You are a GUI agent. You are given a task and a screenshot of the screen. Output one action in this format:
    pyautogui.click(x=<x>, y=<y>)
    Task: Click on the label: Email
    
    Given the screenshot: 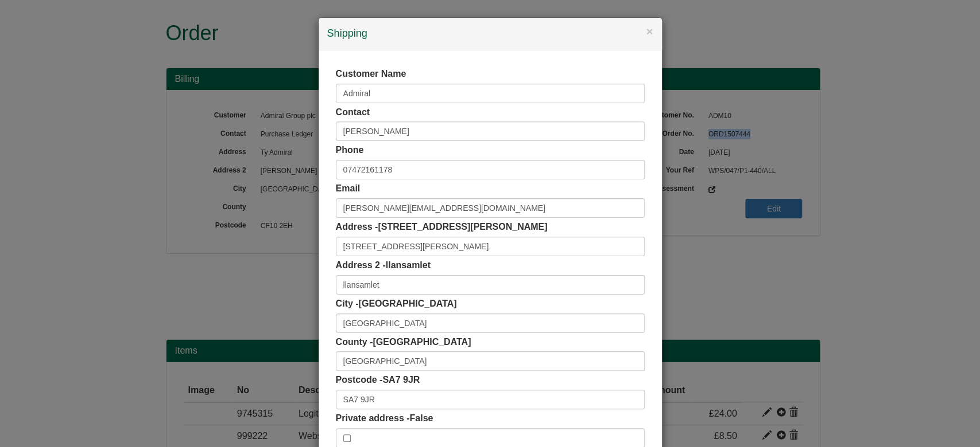 What is the action you would take?
    pyautogui.click(x=348, y=189)
    